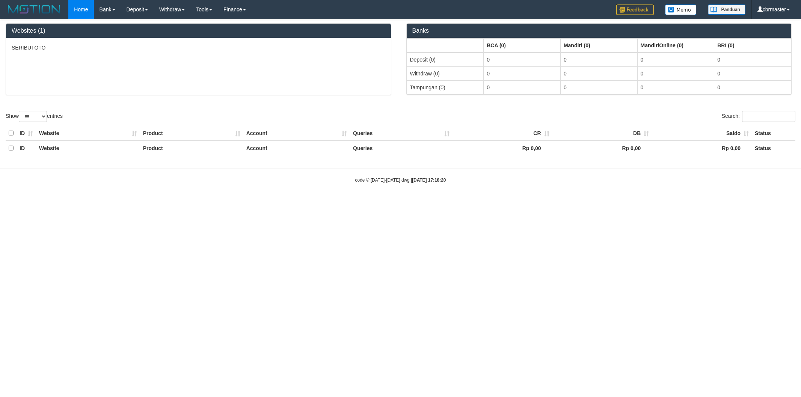 This screenshot has height=397, width=801. Describe the element at coordinates (502, 133) in the screenshot. I see `th: CR` at that location.